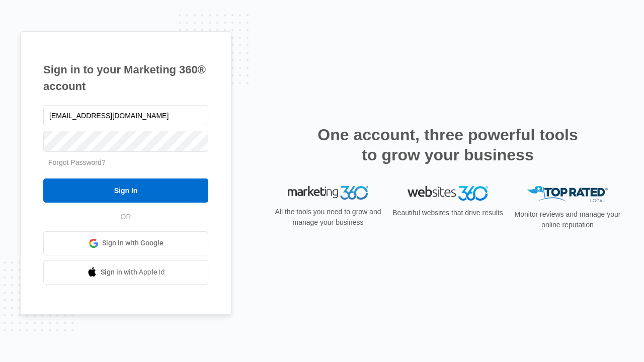 The height and width of the screenshot is (362, 644). Describe the element at coordinates (126, 116) in the screenshot. I see `input: Email` at that location.